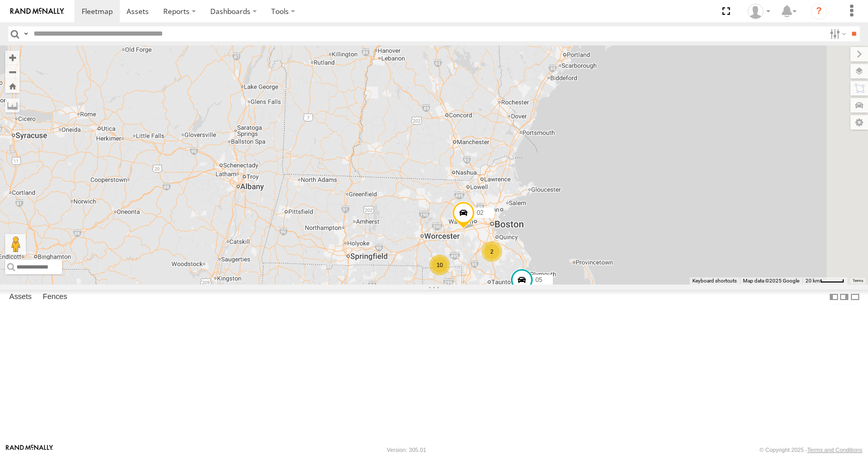 The height and width of the screenshot is (455, 868). What do you see at coordinates (771, 281) in the screenshot?
I see `span: Map data ©2025 Google` at bounding box center [771, 281].